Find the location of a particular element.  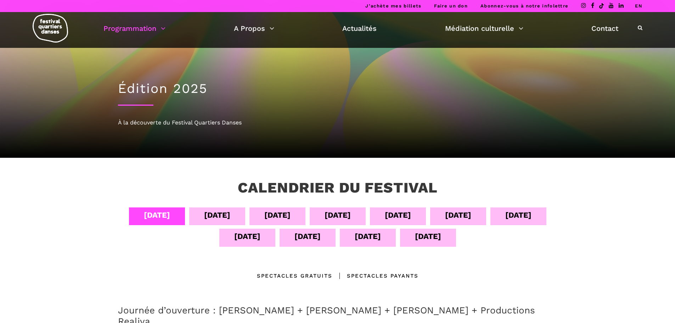

a: Contact is located at coordinates (605, 28).